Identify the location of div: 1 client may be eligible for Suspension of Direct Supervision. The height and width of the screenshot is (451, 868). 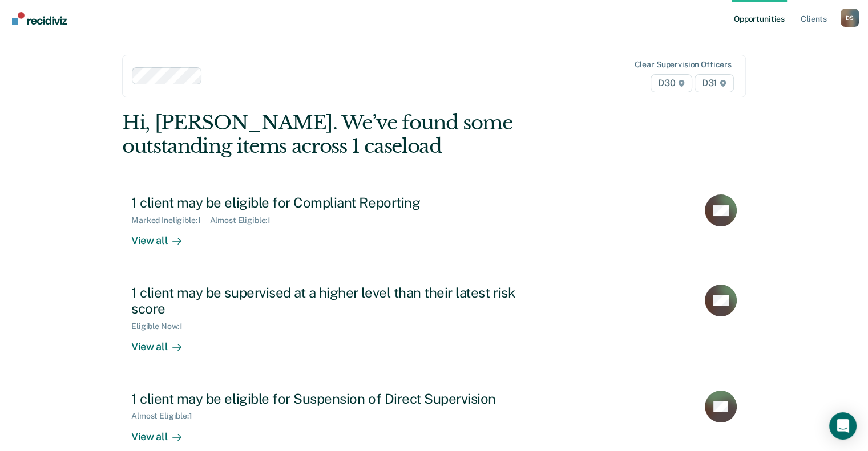
(332, 399).